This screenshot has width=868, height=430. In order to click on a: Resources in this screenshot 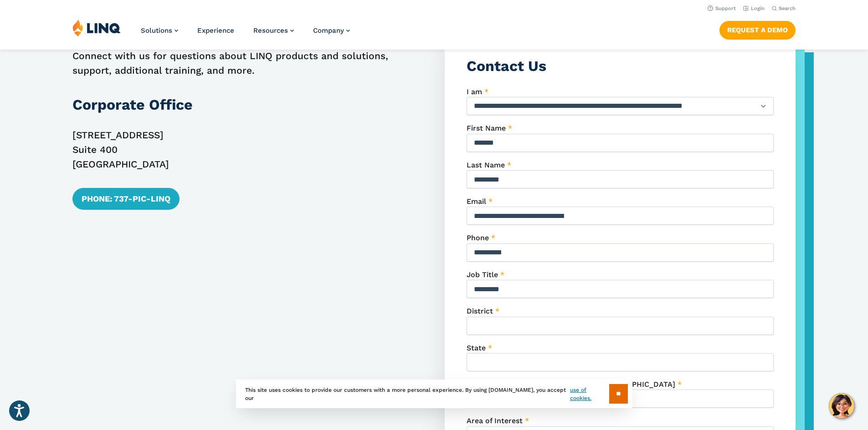, I will do `click(274, 30)`.